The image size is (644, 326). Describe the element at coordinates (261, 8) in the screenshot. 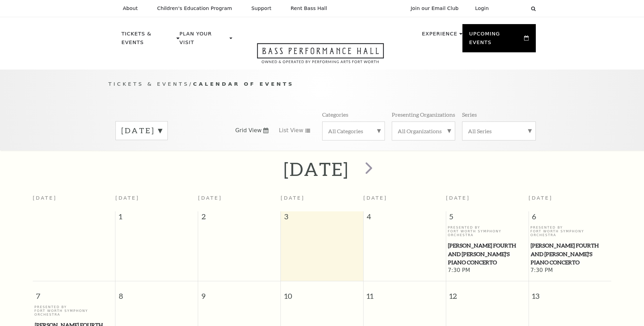

I see `p: Support` at that location.